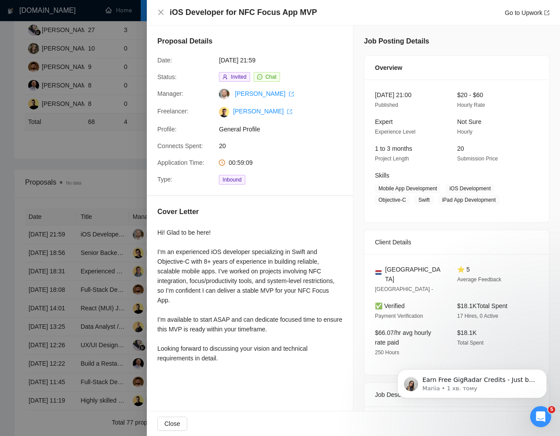 The image size is (560, 436). I want to click on span: Chat, so click(271, 77).